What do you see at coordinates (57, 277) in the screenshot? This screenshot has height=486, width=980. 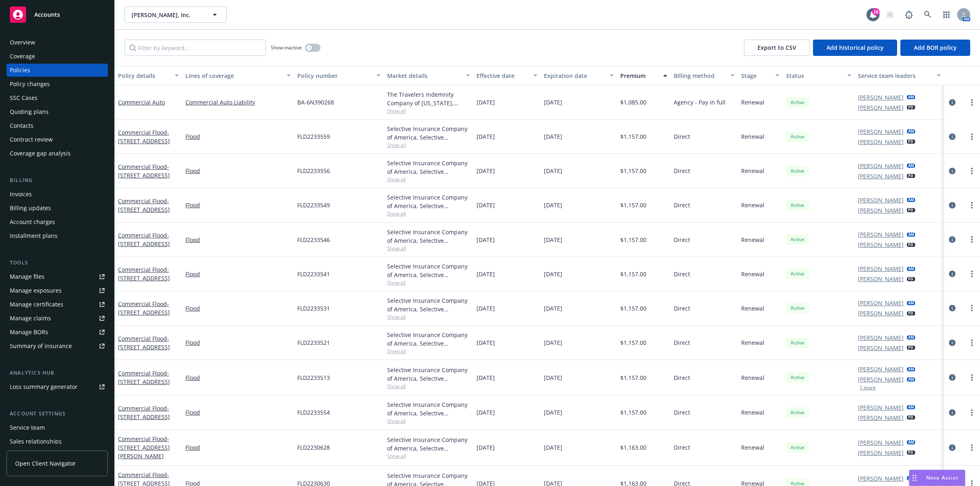 I see `a: Manage files` at bounding box center [57, 277].